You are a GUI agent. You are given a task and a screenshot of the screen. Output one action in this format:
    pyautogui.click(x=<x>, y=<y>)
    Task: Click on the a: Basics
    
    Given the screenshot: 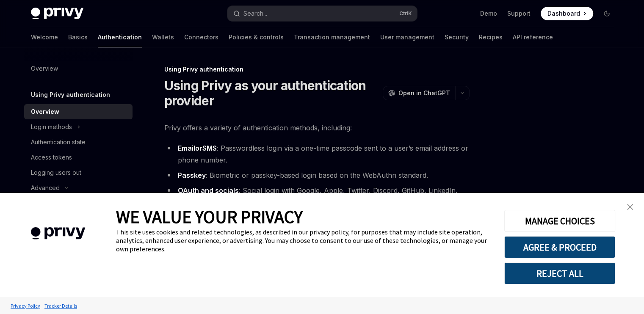 What is the action you would take?
    pyautogui.click(x=78, y=37)
    